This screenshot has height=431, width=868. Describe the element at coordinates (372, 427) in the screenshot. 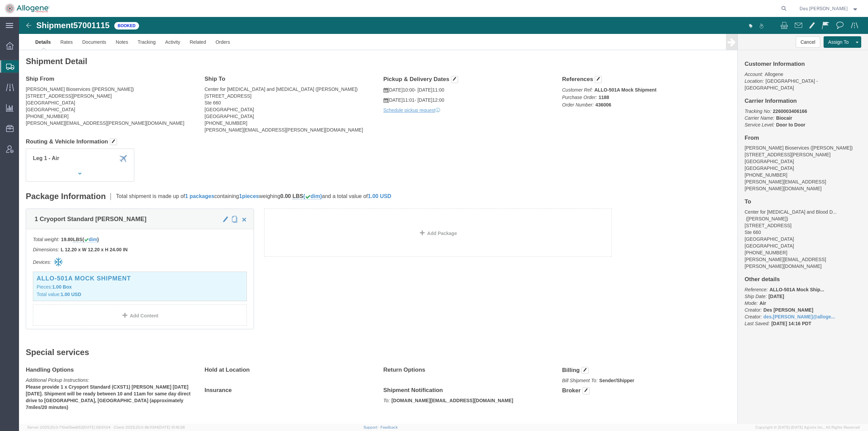

I see `a: Support` at that location.